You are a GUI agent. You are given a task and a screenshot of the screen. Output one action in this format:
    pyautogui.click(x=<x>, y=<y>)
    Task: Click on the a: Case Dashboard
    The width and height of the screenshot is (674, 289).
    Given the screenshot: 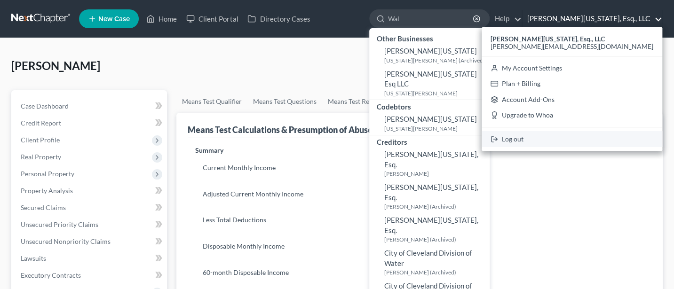 What is the action you would take?
    pyautogui.click(x=90, y=106)
    